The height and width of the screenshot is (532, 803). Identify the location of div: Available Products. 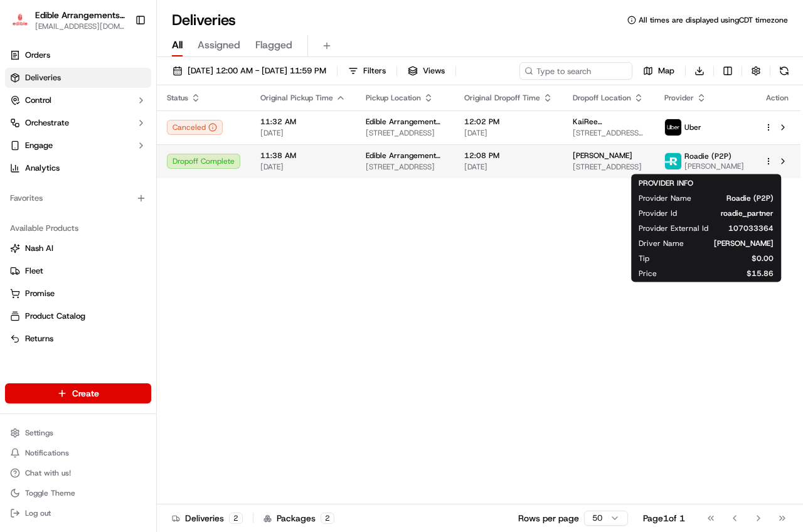
(78, 229).